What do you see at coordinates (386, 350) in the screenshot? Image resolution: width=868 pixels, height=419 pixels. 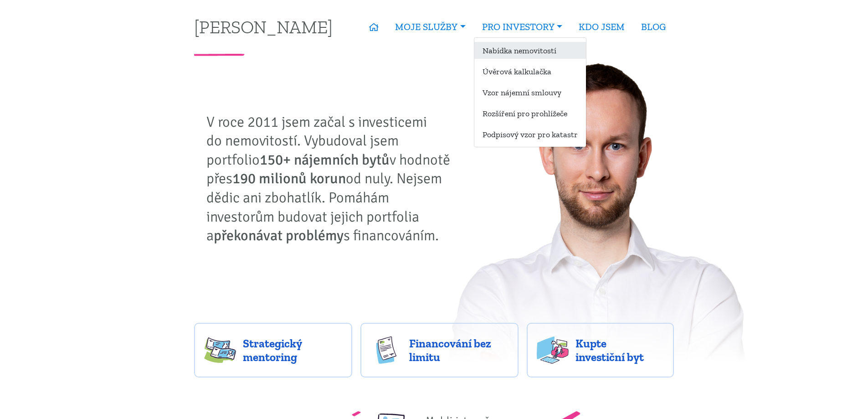 I see `img: finance` at bounding box center [386, 350].